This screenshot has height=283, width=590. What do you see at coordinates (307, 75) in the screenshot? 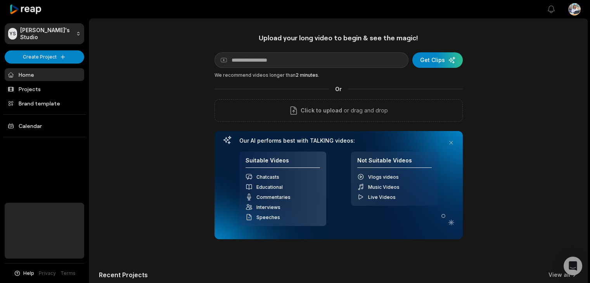
I see `span: 2 minutes` at bounding box center [307, 75].